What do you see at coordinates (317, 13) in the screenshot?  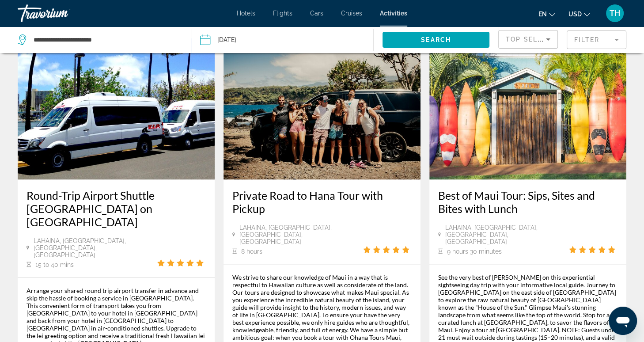 I see `a: Cars` at bounding box center [317, 13].